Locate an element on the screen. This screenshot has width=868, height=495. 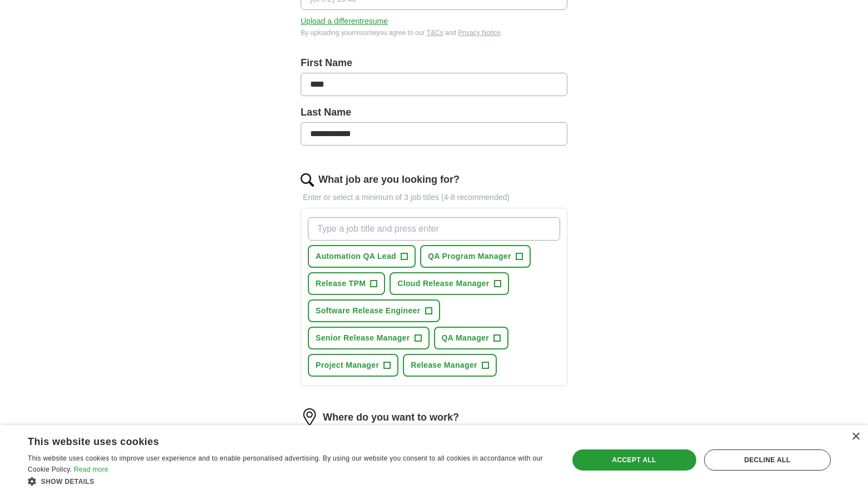
button: Release Manager is located at coordinates (450, 365).